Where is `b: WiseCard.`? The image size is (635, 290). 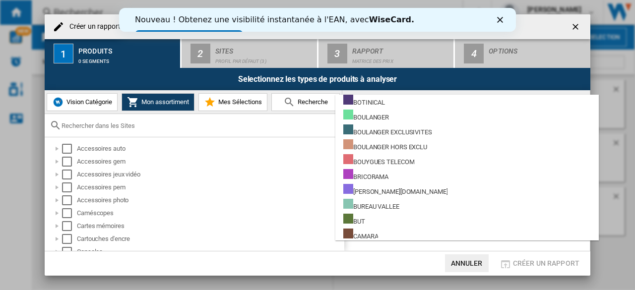
b: WiseCard. is located at coordinates (272, 11).